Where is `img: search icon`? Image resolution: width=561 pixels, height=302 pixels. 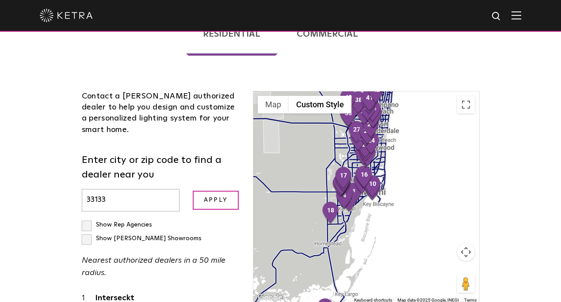
img: search icon is located at coordinates (496, 16).